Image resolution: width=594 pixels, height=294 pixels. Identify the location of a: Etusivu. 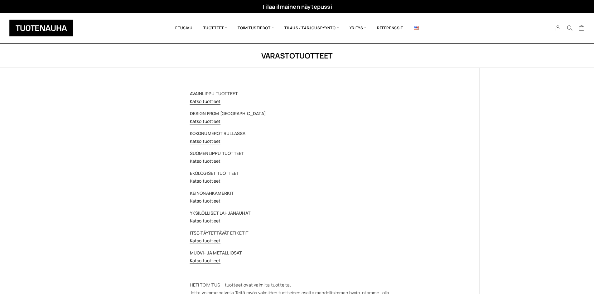
(184, 28).